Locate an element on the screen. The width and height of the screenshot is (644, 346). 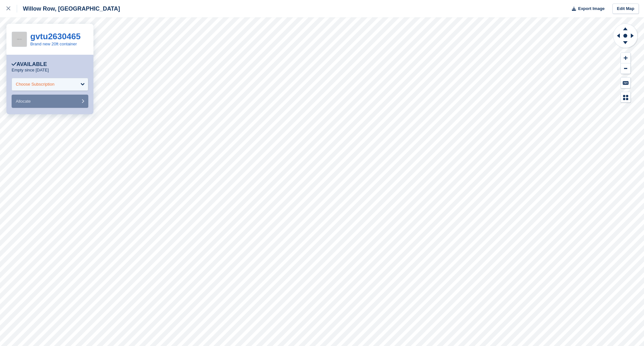
button: Keyboard Shortcuts is located at coordinates (626, 83).